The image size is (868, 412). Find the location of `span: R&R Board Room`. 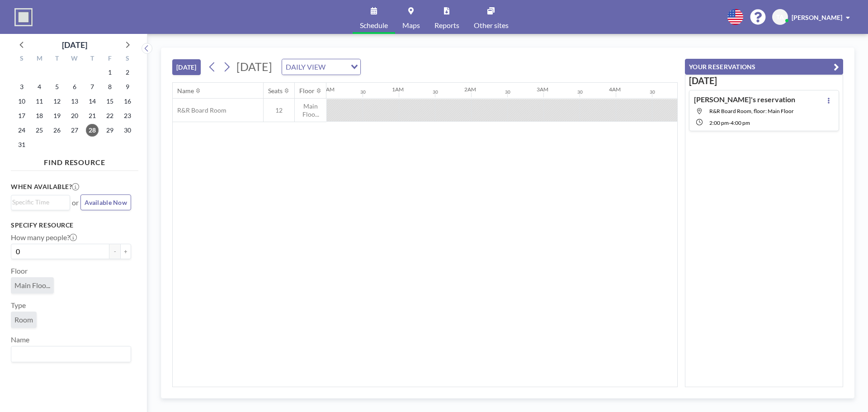

span: R&R Board Room is located at coordinates (199, 110).